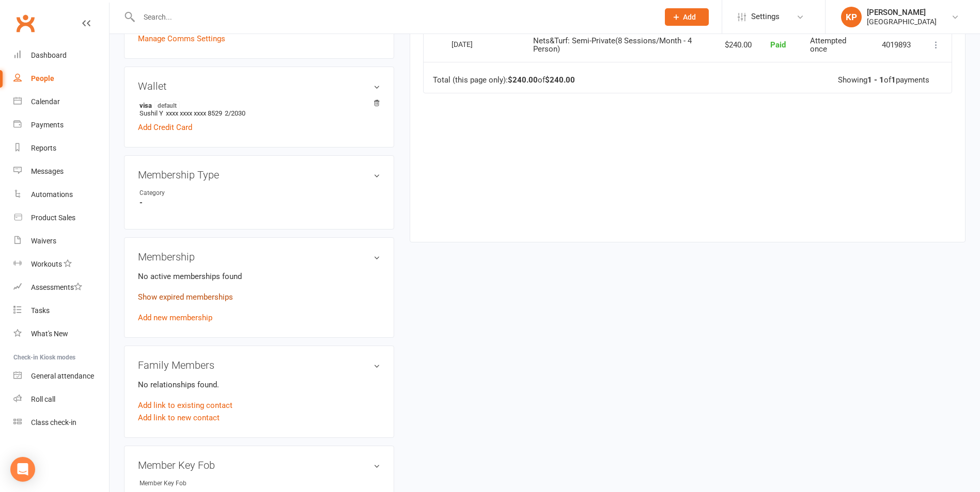 This screenshot has height=492, width=980. What do you see at coordinates (181, 39) in the screenshot?
I see `a: Manage Comms Settings` at bounding box center [181, 39].